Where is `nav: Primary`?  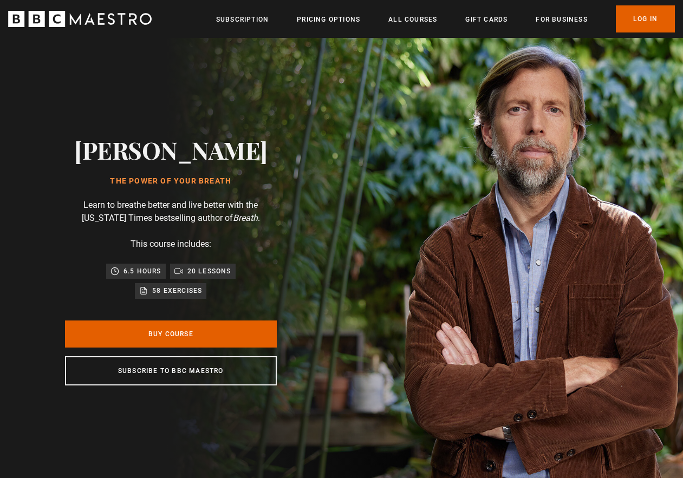
nav: Primary is located at coordinates (445, 19).